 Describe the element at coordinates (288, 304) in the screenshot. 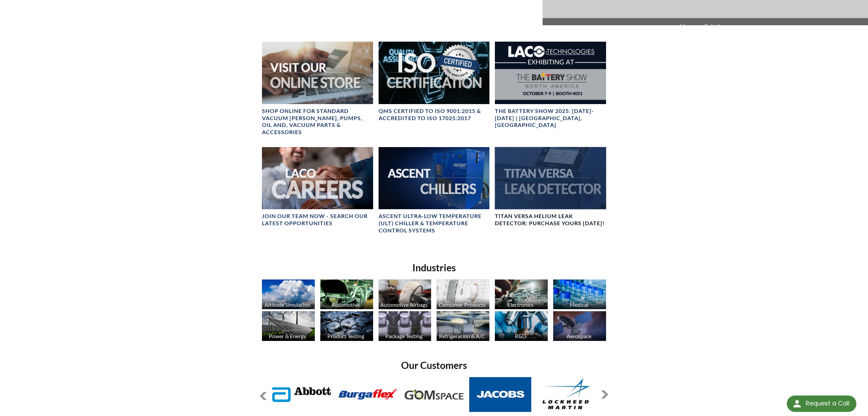

I see `div: Altitude Simulation` at that location.